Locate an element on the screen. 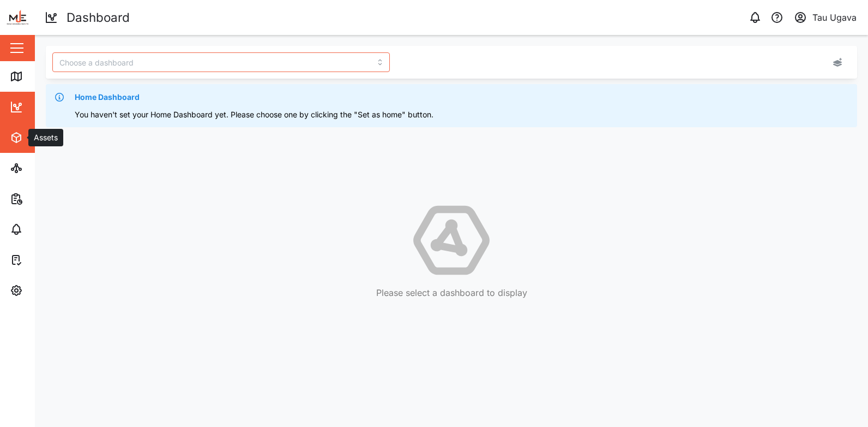 This screenshot has height=427, width=868. button: Tau Ugava is located at coordinates (825, 17).